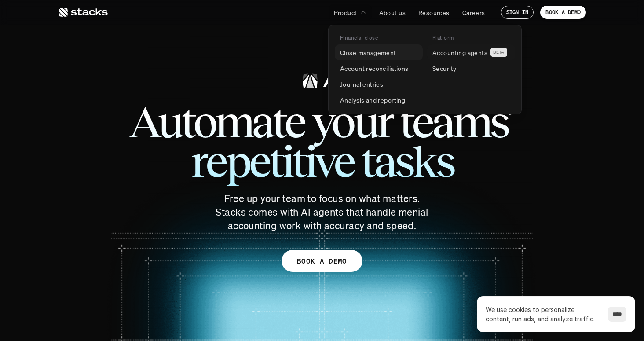 The width and height of the screenshot is (644, 341). Describe the element at coordinates (499, 52) in the screenshot. I see `h2: BETA` at that location.